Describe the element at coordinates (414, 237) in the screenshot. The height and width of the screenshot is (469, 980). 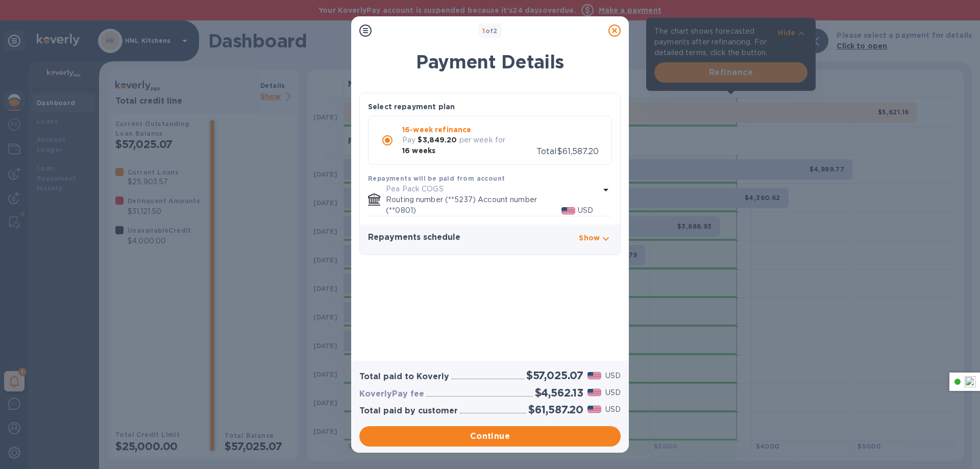
I see `h3: Repayments schedule` at that location.